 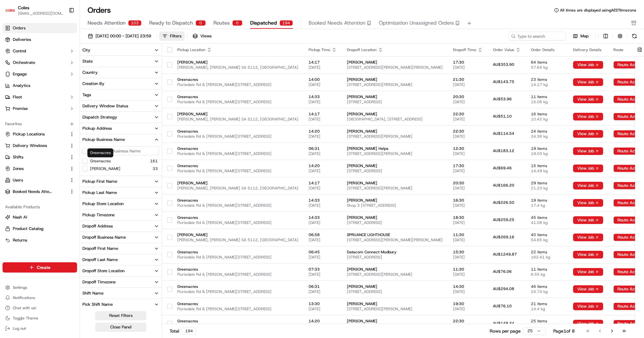 What do you see at coordinates (323, 50) in the screenshot?
I see `div: Pickup Time` at bounding box center [323, 50].